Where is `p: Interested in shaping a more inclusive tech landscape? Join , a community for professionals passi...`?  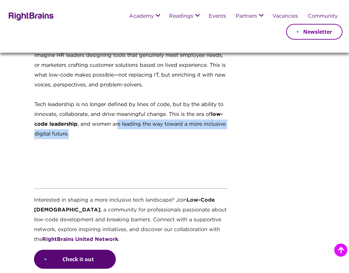
p: Interested in shaping a more inclusive tech landscape? Join , a community for professionals passi... is located at coordinates (131, 223).